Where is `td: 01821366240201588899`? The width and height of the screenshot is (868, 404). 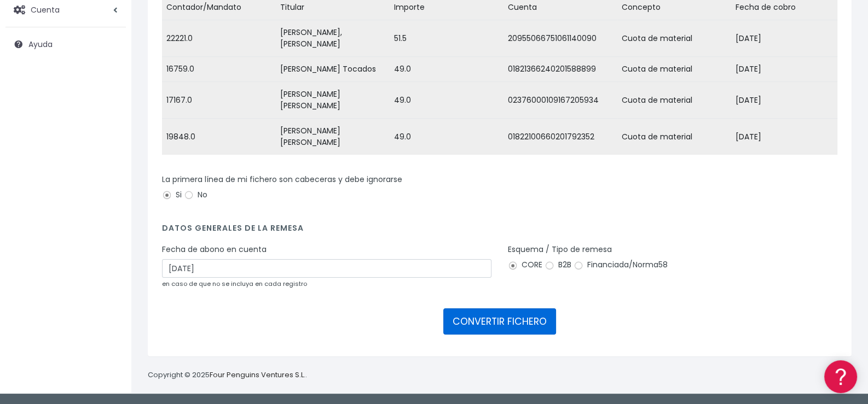 td: 01821366240201588899 is located at coordinates (561, 69).